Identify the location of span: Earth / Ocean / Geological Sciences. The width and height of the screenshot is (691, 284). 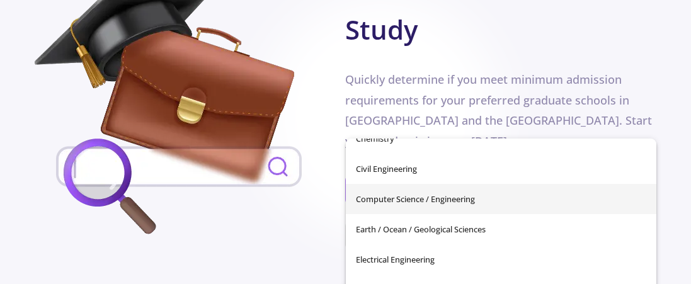
(501, 229).